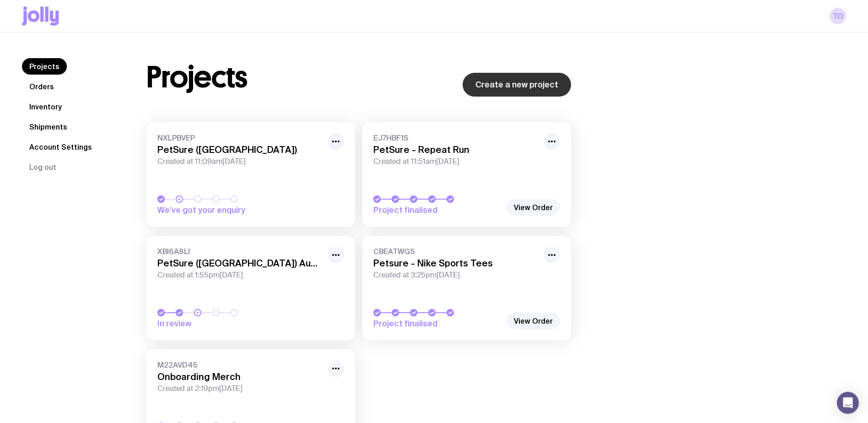  I want to click on button: Log out, so click(43, 167).